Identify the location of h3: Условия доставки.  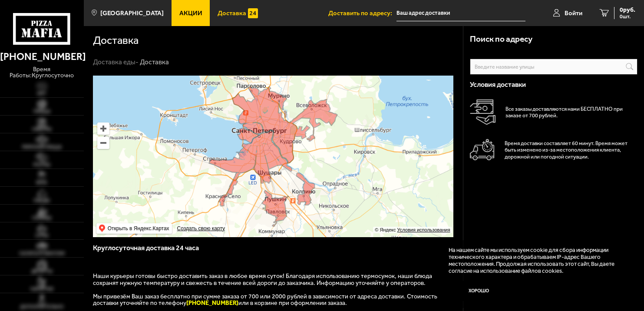
(553, 85).